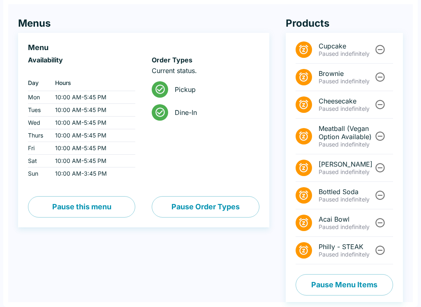  What do you see at coordinates (346, 101) in the screenshot?
I see `span: Cheesecake` at bounding box center [346, 101].